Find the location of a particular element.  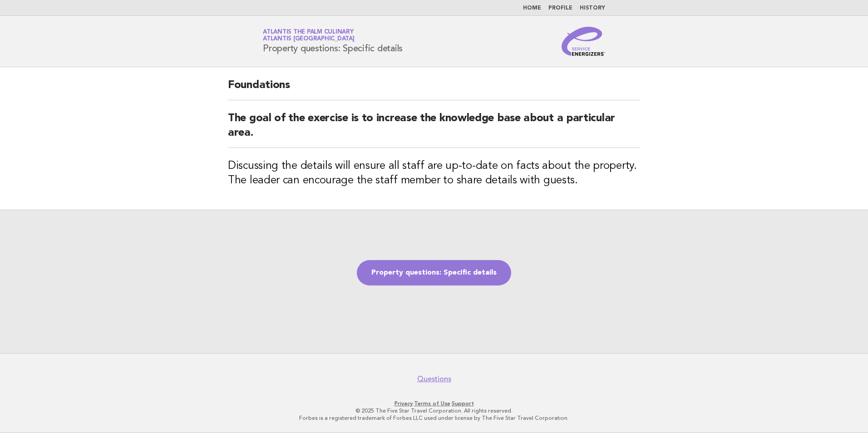

a: Support is located at coordinates (462, 403).